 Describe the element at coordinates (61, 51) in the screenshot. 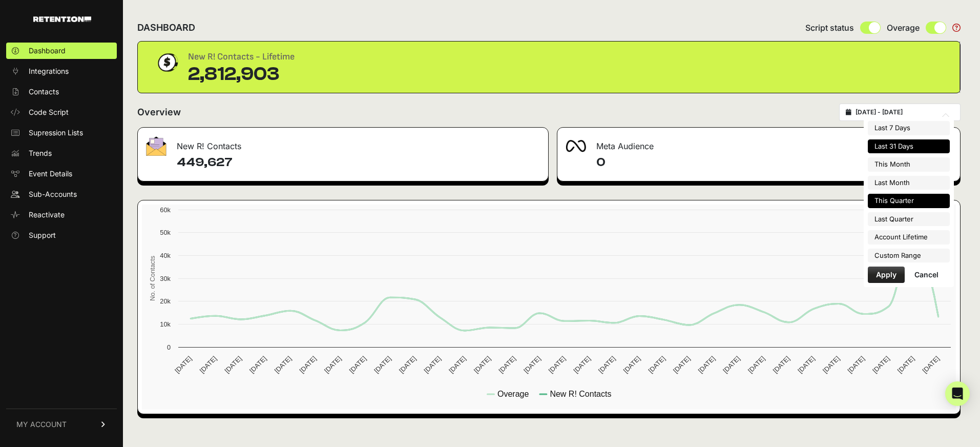

I see `a: Dashboard` at that location.